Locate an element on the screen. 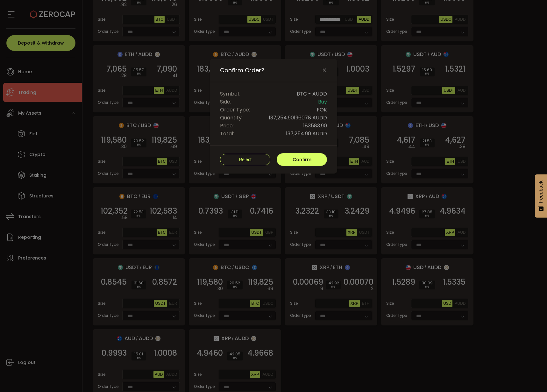  div: Confirm Order? is located at coordinates (274, 116).